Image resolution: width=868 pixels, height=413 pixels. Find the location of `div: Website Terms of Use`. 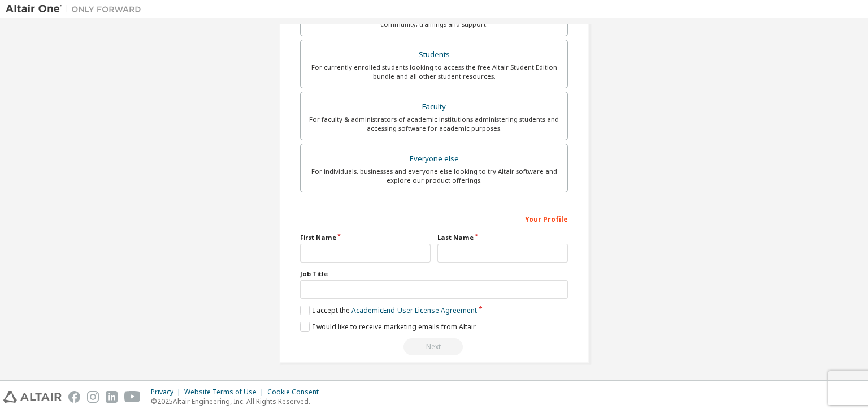

div: Website Terms of Use is located at coordinates (226, 392).